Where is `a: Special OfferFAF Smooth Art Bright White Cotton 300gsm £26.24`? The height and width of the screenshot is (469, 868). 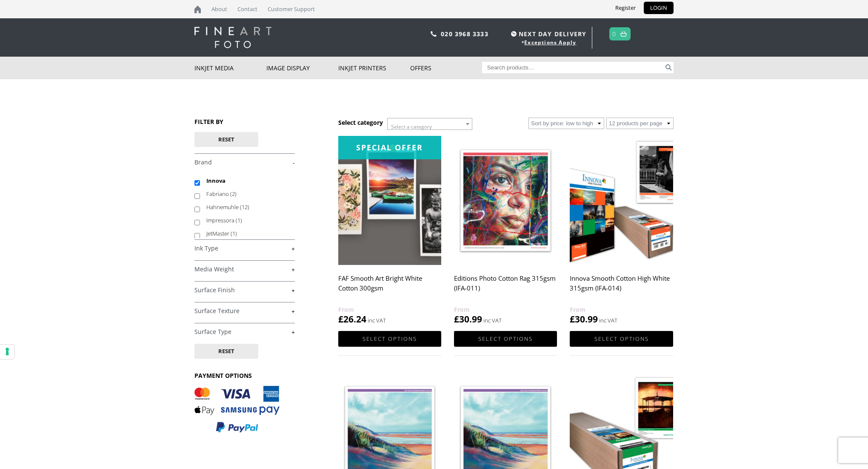 a: Special OfferFAF Smooth Art Bright White Cotton 300gsm £26.24 is located at coordinates (390, 230).